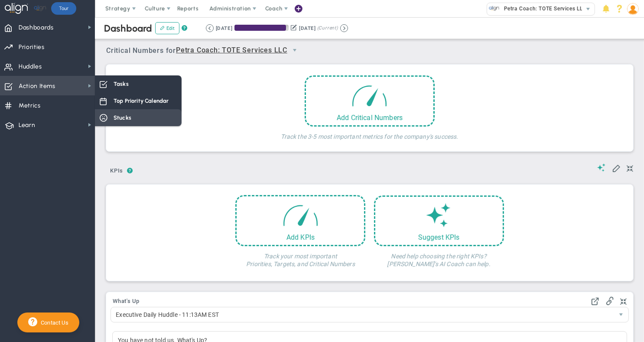  I want to click on div: Suggest KPIs, so click(439, 237).